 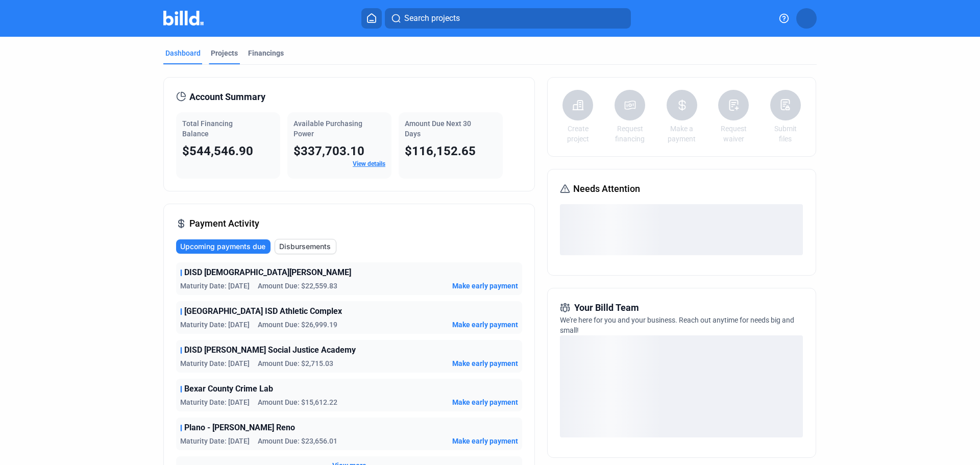 What do you see at coordinates (298, 441) in the screenshot?
I see `span: Amount Due: $23,656.01` at bounding box center [298, 441].